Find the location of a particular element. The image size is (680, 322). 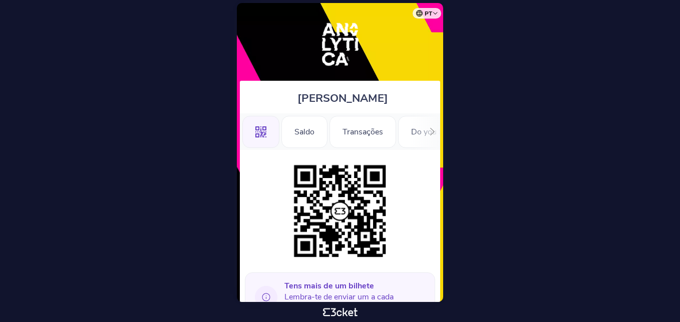

div: Saldo is located at coordinates (305, 132).